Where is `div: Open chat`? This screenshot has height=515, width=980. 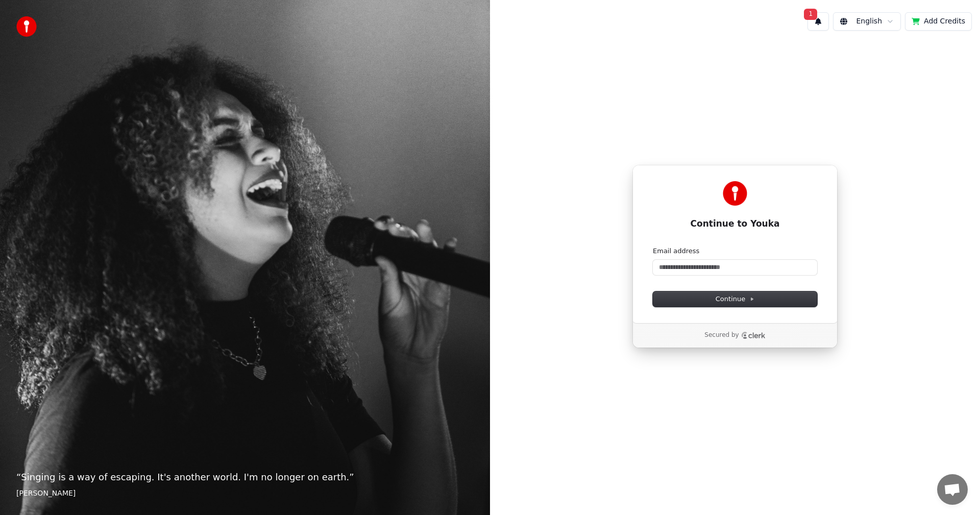
div: Open chat is located at coordinates (953, 490).